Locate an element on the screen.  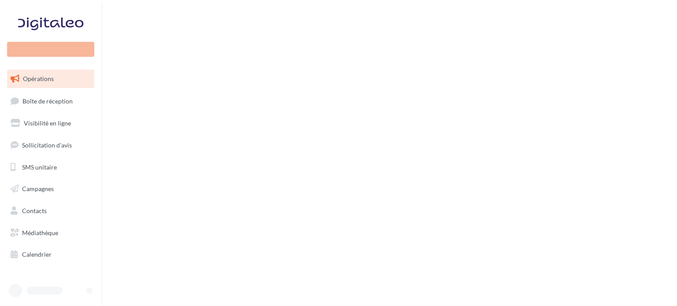
span: Calendrier is located at coordinates (37, 254).